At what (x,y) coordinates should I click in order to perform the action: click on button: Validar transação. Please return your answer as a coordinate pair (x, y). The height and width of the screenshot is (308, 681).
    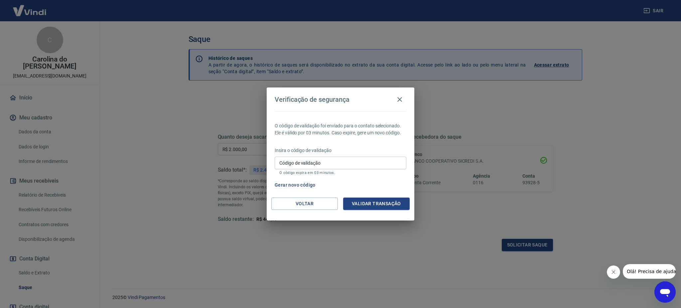
    Looking at the image, I should click on (377, 204).